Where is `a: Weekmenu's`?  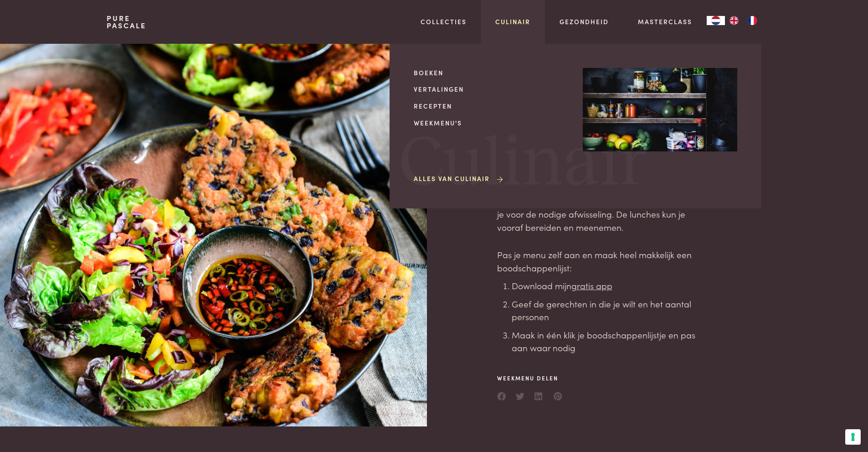 a: Weekmenu's is located at coordinates (491, 122).